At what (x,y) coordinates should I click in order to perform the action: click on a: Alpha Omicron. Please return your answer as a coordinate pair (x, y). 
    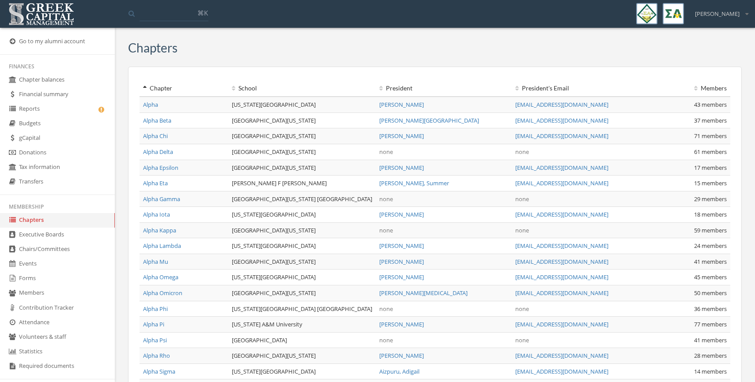
    Looking at the image, I should click on (162, 293).